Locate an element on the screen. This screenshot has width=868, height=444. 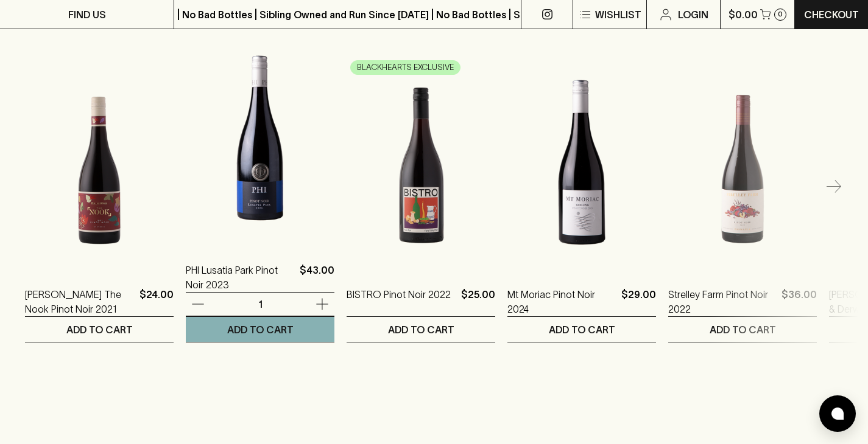
img: Mt Moriac Pinot Noir 2024 is located at coordinates (582, 162).